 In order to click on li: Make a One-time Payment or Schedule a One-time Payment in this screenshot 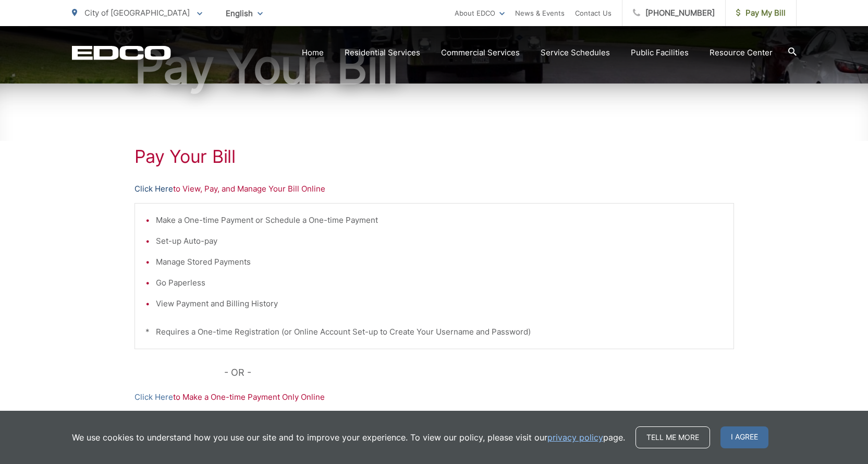, I will do `click(440, 220)`.